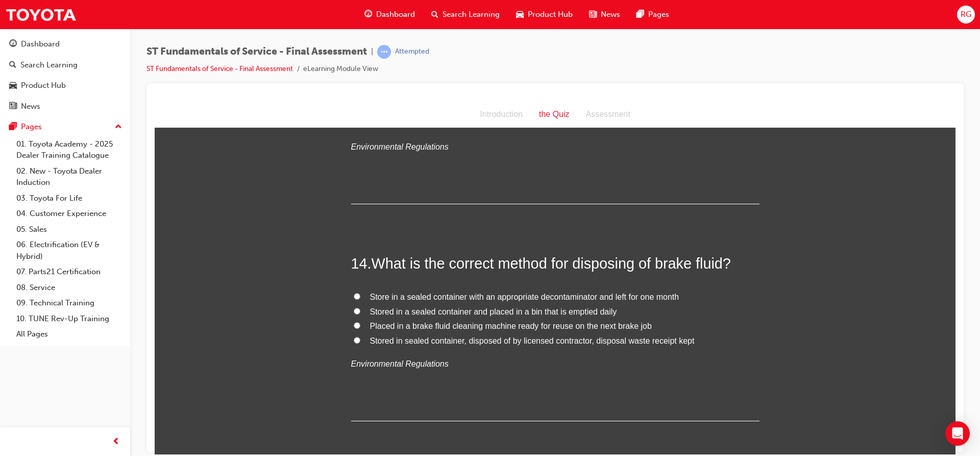 This screenshot has height=456, width=980. I want to click on a: Product Hub, so click(64, 85).